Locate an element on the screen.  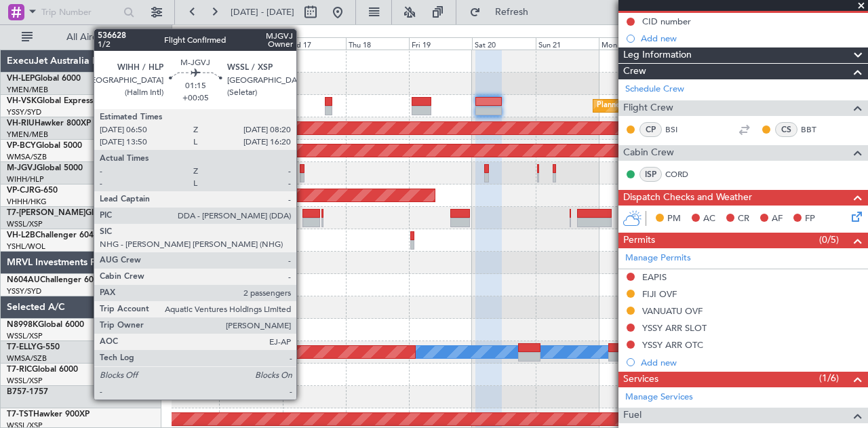
span: Dispatch Checks and Weather is located at coordinates (688, 197).